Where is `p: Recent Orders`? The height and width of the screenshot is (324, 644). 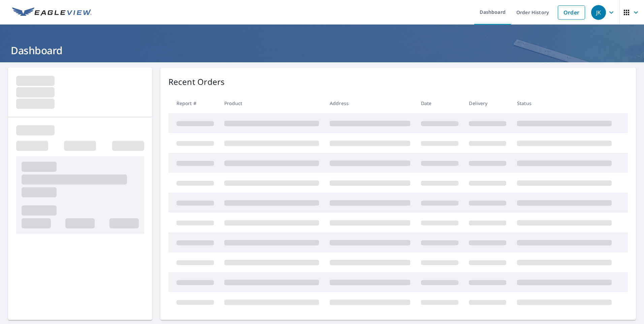 p: Recent Orders is located at coordinates (197, 82).